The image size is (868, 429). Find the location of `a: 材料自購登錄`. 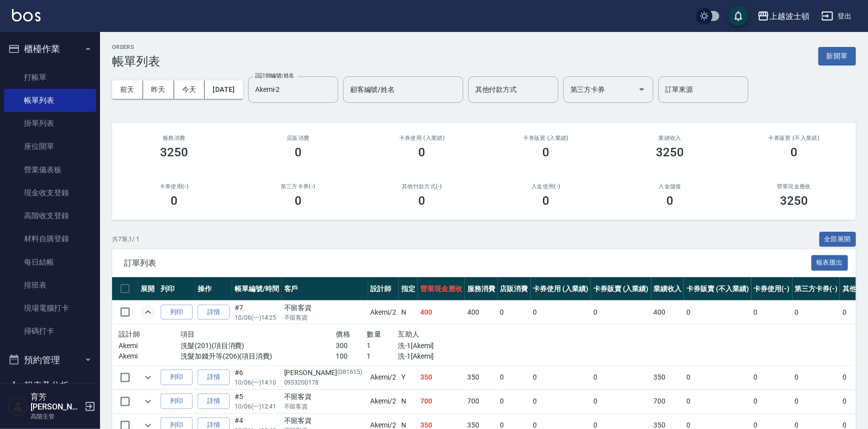

a: 材料自購登錄 is located at coordinates (50, 239).